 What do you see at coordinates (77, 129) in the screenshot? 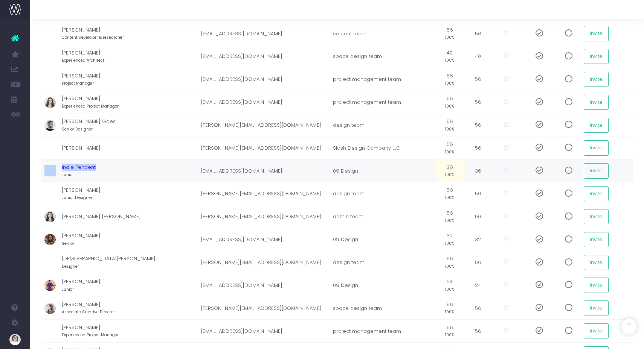
I see `small: Senior Designer` at bounding box center [77, 129].